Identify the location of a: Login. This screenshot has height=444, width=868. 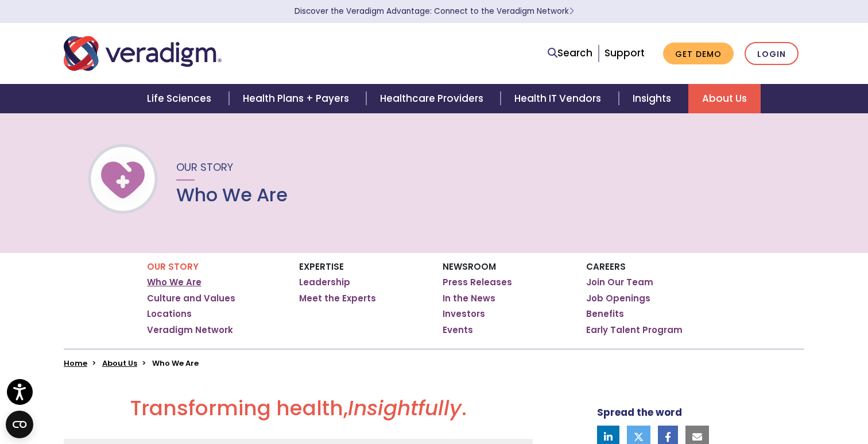
(772, 54).